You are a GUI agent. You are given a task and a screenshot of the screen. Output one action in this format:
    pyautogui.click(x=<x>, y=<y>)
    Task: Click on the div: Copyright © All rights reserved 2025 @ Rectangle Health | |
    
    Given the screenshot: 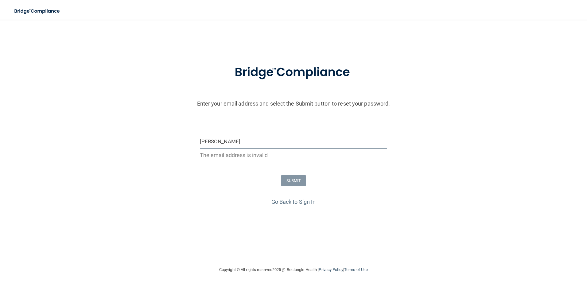 What is the action you would take?
    pyautogui.click(x=294, y=270)
    